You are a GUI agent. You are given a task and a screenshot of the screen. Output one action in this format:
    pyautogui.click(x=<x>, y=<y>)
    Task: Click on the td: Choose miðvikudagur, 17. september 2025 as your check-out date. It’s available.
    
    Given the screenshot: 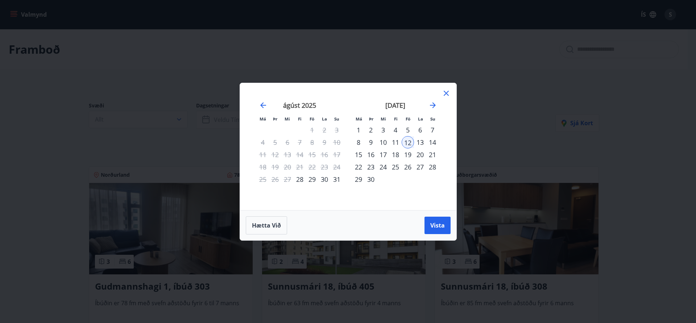 What is the action you would take?
    pyautogui.click(x=383, y=154)
    